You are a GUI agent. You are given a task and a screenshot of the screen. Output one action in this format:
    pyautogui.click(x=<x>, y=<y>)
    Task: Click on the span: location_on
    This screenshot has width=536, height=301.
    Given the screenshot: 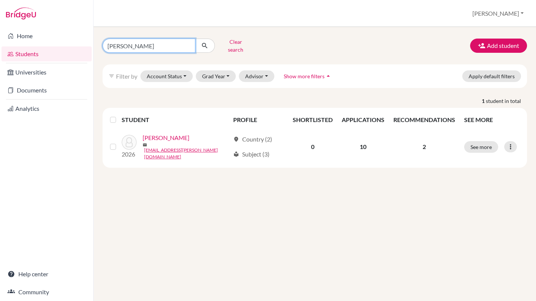 What is the action you would take?
    pyautogui.click(x=236, y=139)
    